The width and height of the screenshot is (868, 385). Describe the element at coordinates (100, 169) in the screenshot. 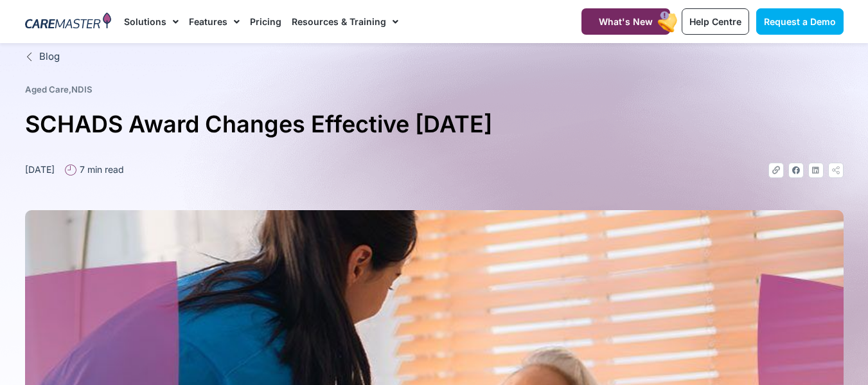

I see `span: 7 min read` at that location.